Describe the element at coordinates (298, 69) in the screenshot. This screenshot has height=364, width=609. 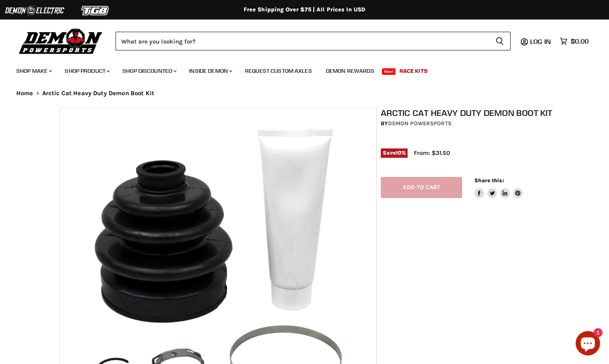
I see `ul: Main menu` at that location.